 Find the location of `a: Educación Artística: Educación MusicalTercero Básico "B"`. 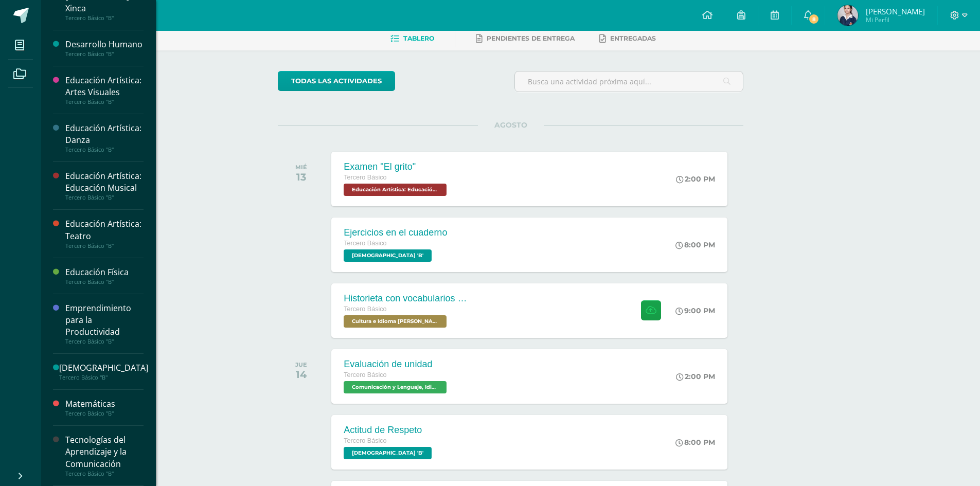

a: Educación Artística: Educación MusicalTercero Básico "B" is located at coordinates (105, 186).